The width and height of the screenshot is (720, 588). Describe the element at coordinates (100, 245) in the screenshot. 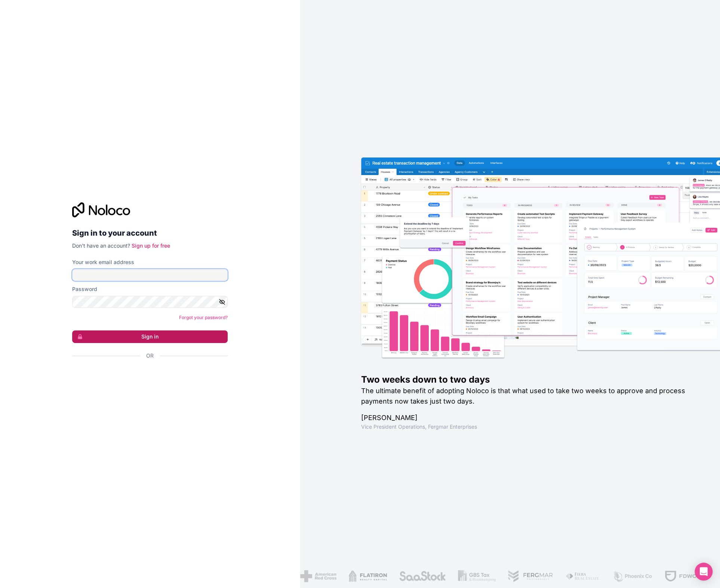

I see `span: Don't have an account?` at that location.